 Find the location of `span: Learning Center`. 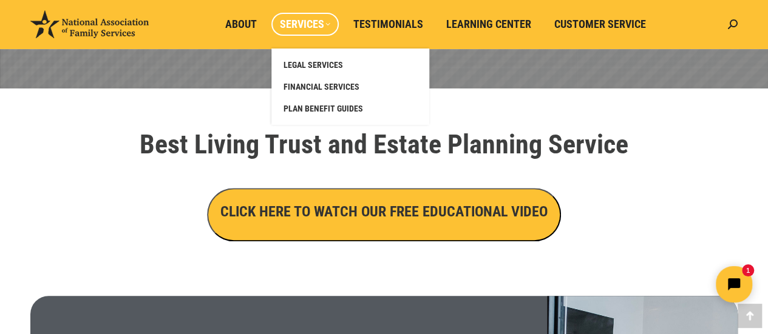

span: Learning Center is located at coordinates (489, 24).